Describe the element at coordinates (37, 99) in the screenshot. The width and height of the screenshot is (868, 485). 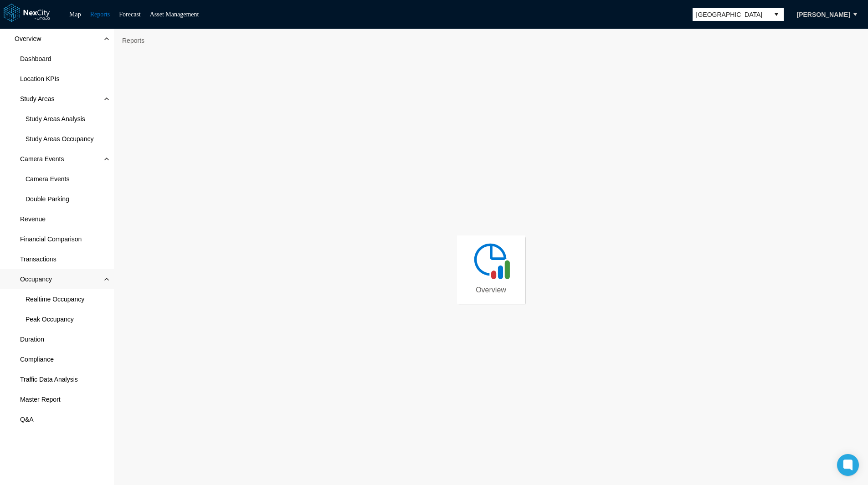
I see `span: Study Areas` at that location.